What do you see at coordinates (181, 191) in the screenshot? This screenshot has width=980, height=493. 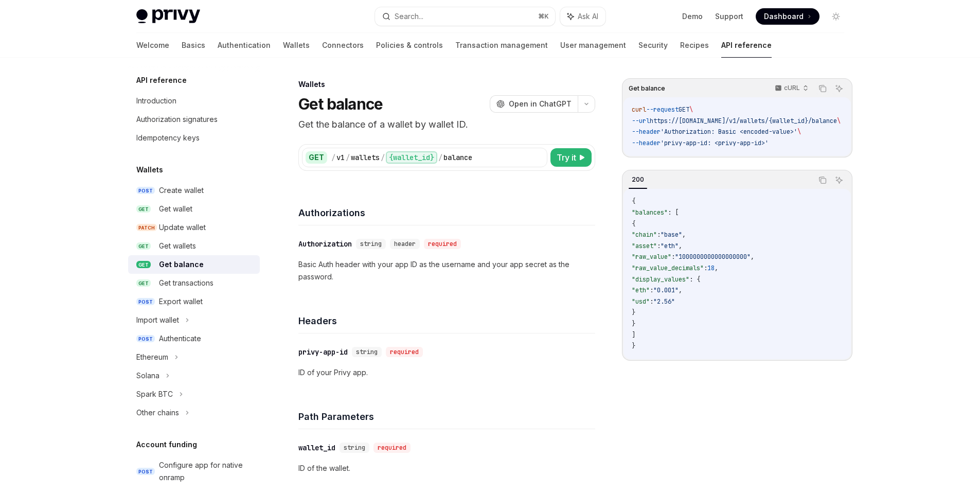 I see `div: Create wallet` at bounding box center [181, 191].